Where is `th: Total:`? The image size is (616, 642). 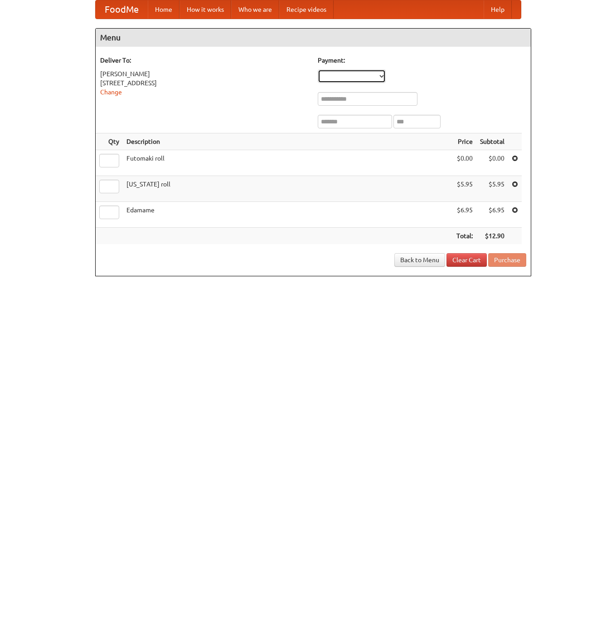 th: Total: is located at coordinates (465, 236).